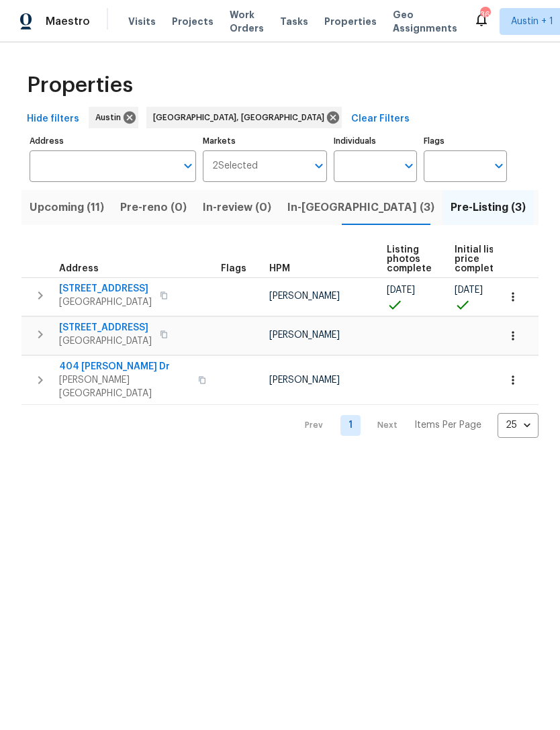  What do you see at coordinates (448, 425) in the screenshot?
I see `p: Items Per Page` at bounding box center [448, 425].